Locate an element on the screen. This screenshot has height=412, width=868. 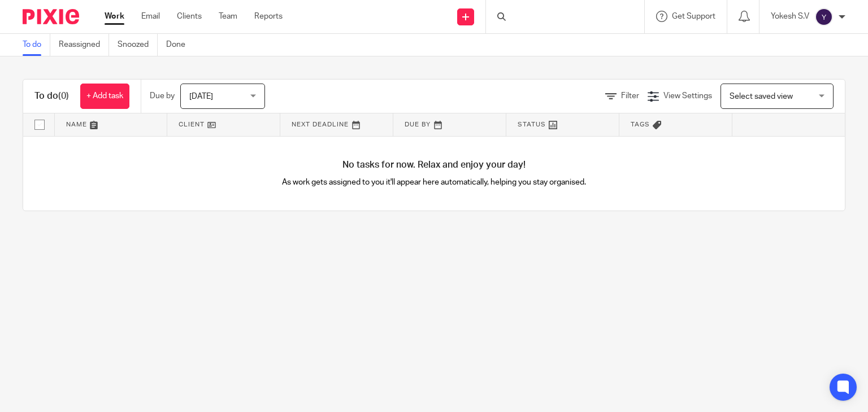
span: Tags is located at coordinates (640, 124).